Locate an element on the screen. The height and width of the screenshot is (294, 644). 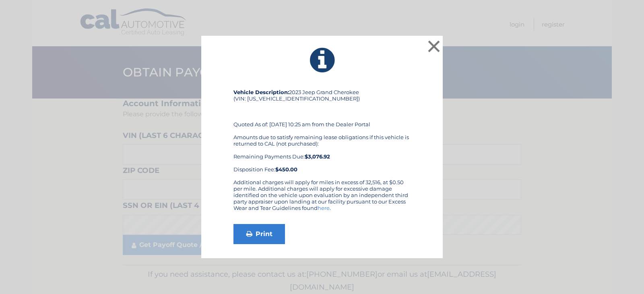
b: $3,076.92 is located at coordinates (317, 157).